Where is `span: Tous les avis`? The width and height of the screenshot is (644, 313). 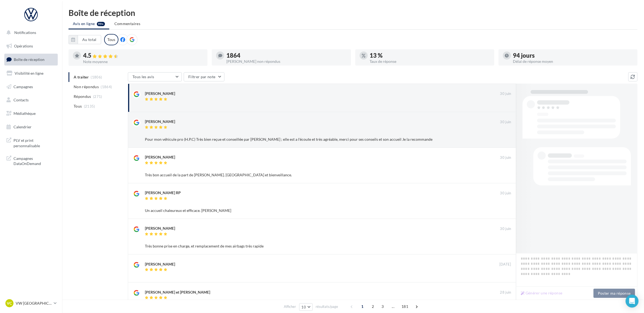 span: Tous les avis is located at coordinates (143, 77).